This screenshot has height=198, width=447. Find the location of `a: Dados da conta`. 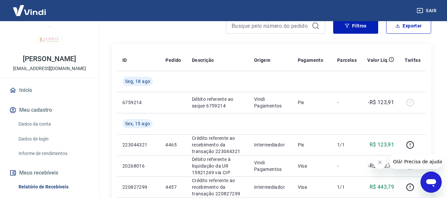

a: Dados da conta is located at coordinates (53, 124).